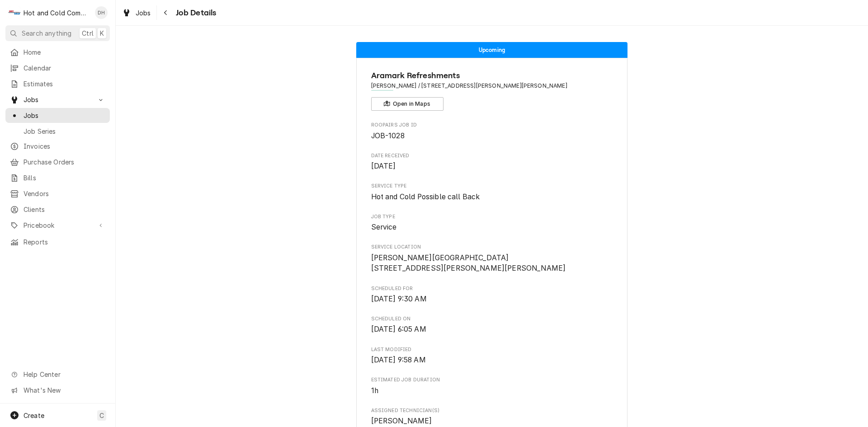 This screenshot has height=427, width=868. Describe the element at coordinates (64, 241) in the screenshot. I see `span: Reports` at that location.